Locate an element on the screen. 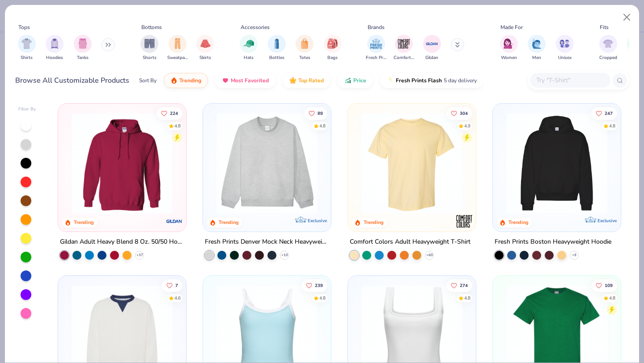  button: Trending is located at coordinates (186, 80).